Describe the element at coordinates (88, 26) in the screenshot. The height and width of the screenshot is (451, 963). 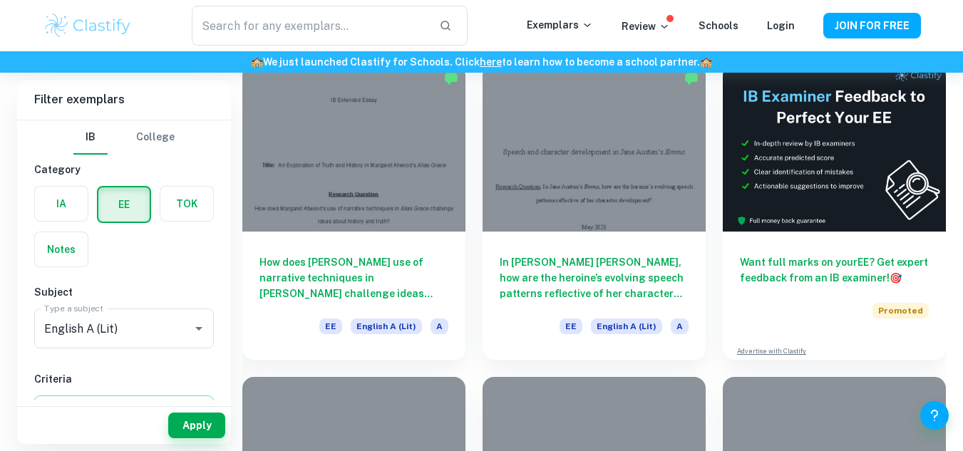
I see `img: Clastify logo` at that location.